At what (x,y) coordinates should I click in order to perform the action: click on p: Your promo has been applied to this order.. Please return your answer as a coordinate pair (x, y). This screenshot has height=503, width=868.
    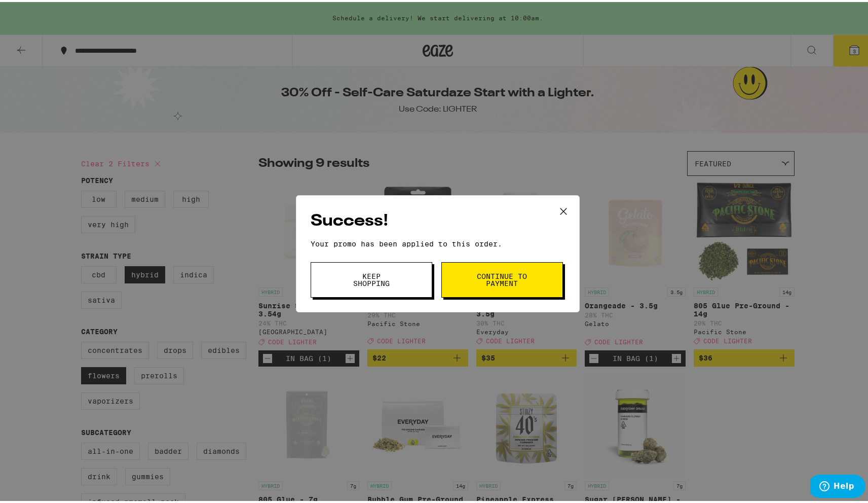
    Looking at the image, I should click on (438, 242).